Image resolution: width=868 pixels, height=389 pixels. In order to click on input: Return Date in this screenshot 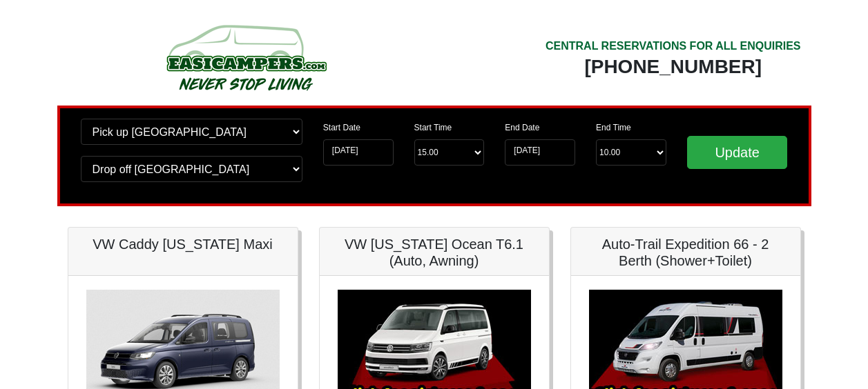, I will do `click(540, 153)`.